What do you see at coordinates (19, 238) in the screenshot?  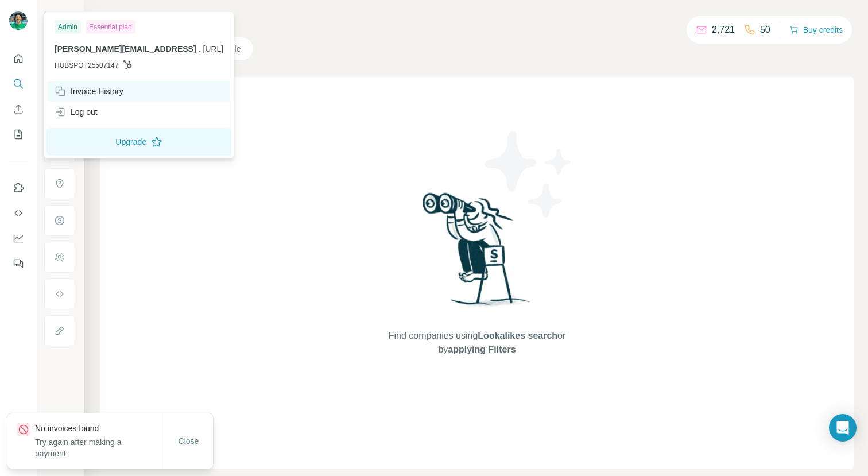 I see `button: Dashboard` at bounding box center [19, 238].